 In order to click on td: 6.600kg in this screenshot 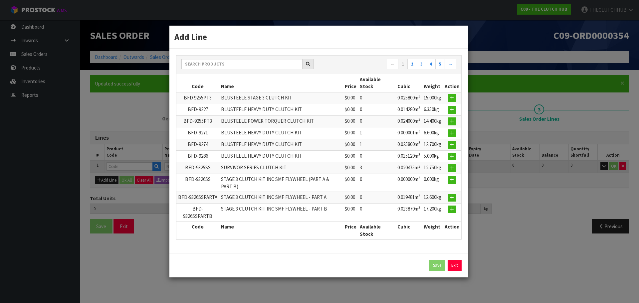, I will do `click(432, 133)`.